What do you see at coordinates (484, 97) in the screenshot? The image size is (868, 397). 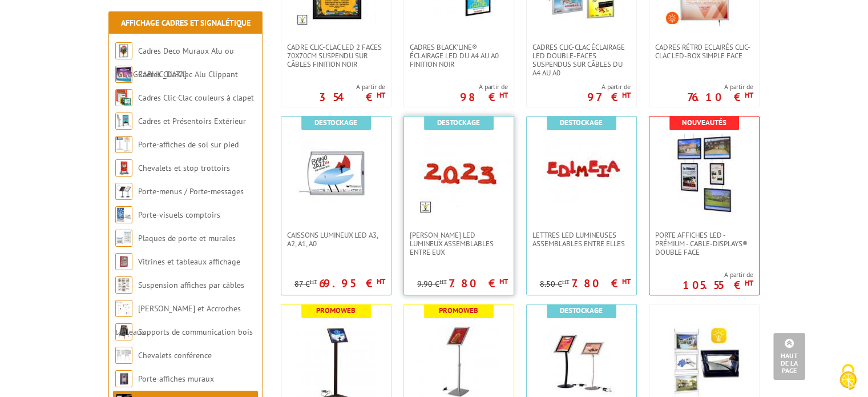 I see `p: 98 €` at bounding box center [484, 97].